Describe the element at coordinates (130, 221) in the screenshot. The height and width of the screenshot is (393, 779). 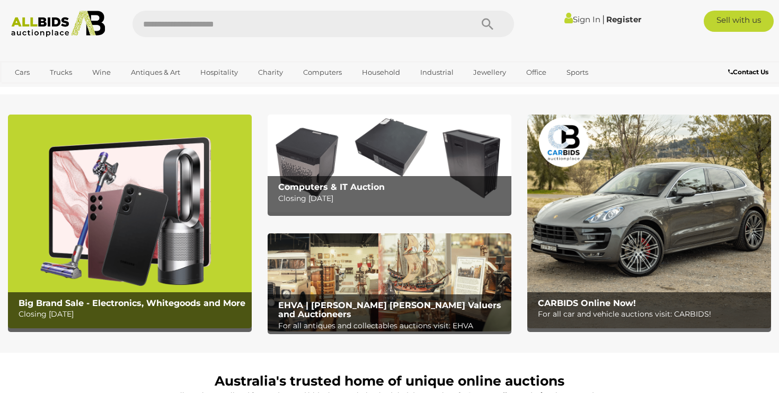
I see `a: Big Brand Sale - Electronics, Whitegoods and More Big Brand Sale - Electronics, Whitegoods and Mo...` at that location.